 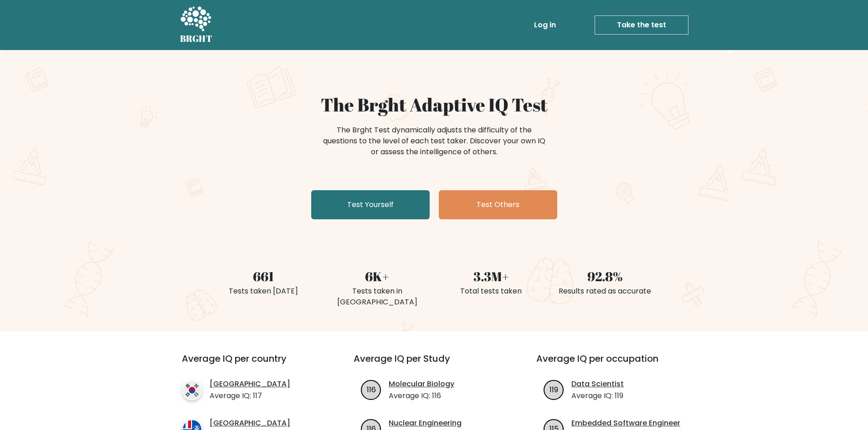 I want to click on a: Molecular Biology, so click(x=421, y=385).